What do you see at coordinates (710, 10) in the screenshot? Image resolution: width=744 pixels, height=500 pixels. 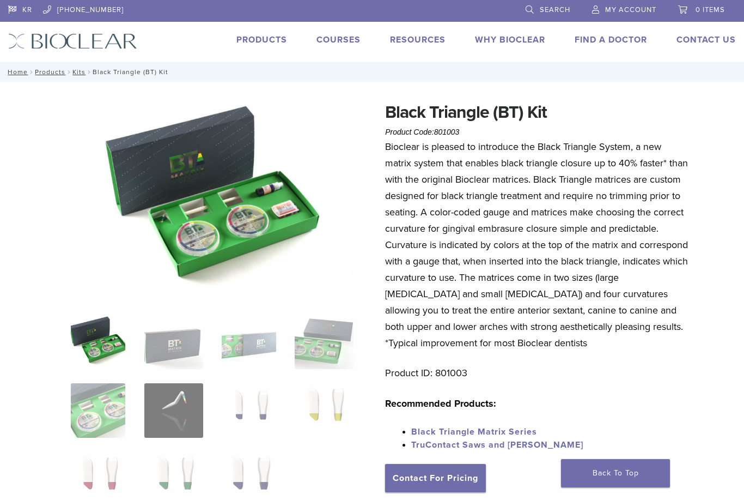 I see `span: 0 items` at bounding box center [710, 10].